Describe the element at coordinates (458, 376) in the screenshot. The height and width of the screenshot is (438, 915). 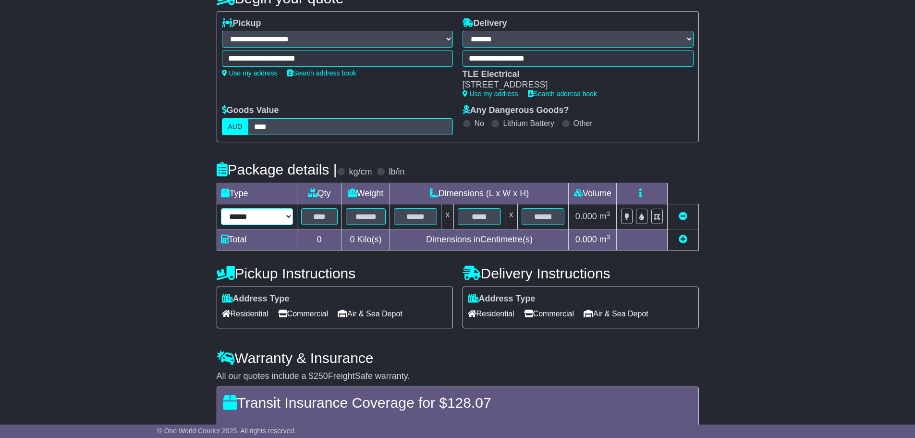
I see `div: All our quotes include a $ FreightSafe warranty.` at that location.